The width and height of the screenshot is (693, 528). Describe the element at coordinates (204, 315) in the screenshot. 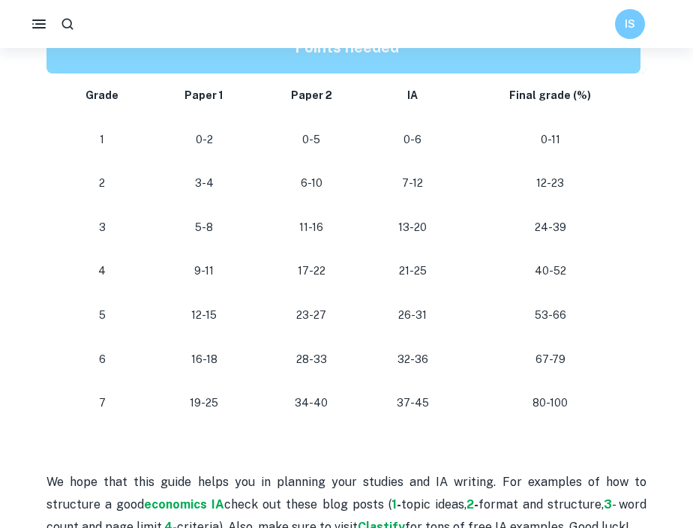

I see `p: 12-15` at that location.